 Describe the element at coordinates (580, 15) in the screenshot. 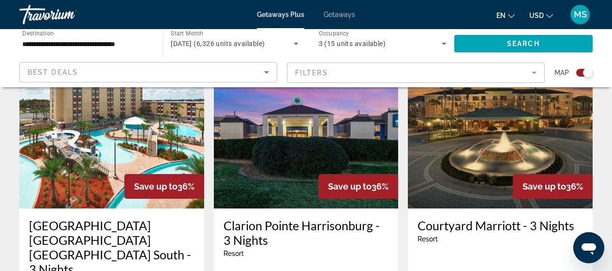

I see `button: User Menu` at that location.